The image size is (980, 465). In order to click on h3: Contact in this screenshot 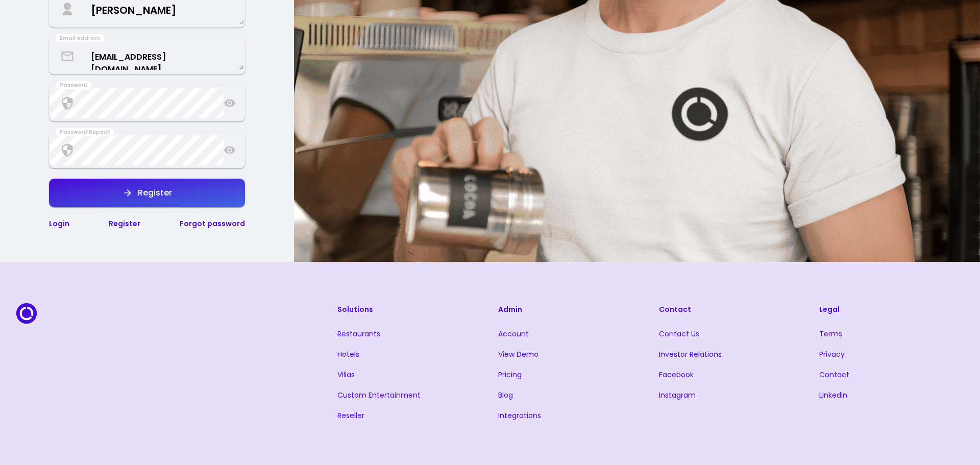, I will do `click(731, 309)`.